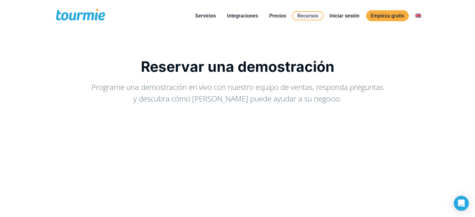 The width and height of the screenshot is (475, 217). I want to click on font: Reservar una demostración, so click(237, 66).